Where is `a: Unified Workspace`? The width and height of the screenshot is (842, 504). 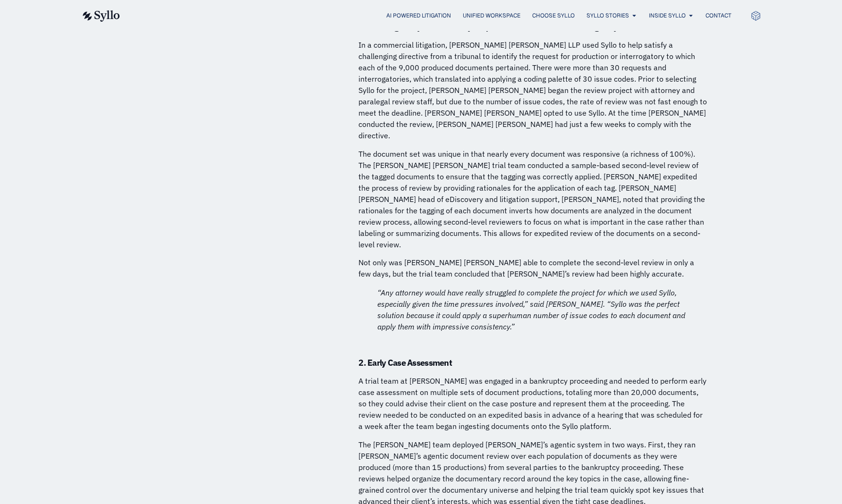 a: Unified Workspace is located at coordinates (492, 15).